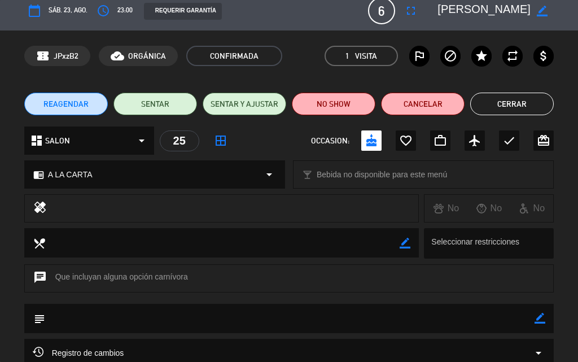 The height and width of the screenshot is (362, 578). What do you see at coordinates (38, 174) in the screenshot?
I see `i: chrome_reader_mode` at bounding box center [38, 174].